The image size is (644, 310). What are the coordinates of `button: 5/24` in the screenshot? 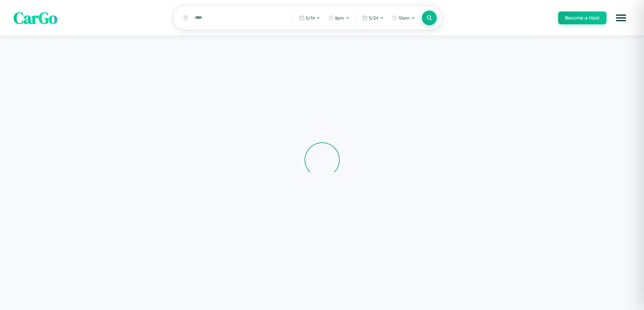 It's located at (372, 18).